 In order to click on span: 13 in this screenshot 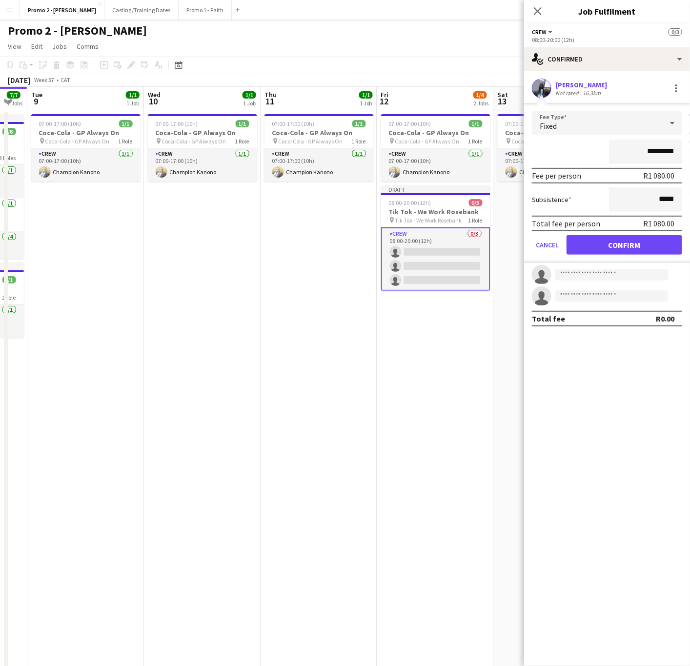, I will do `click(502, 101)`.